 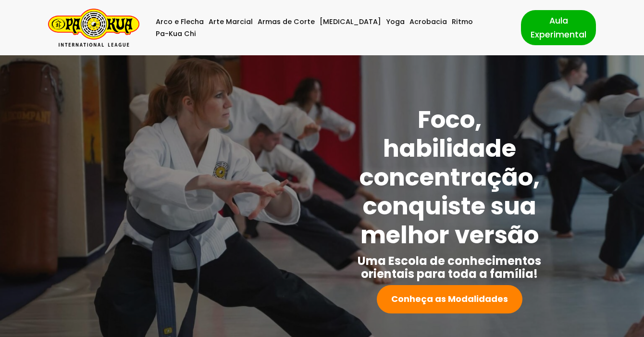 I want to click on strong: Uma Escola de conhecimentos orientais para toda a família!, so click(x=449, y=267).